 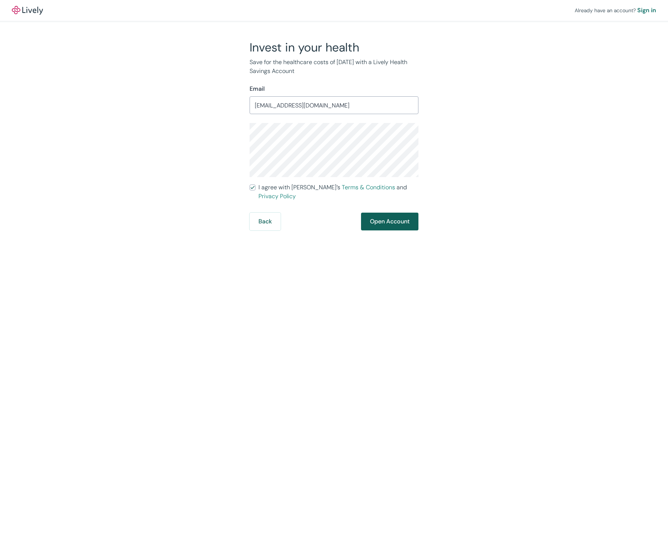 I want to click on a: Sign in, so click(x=647, y=10).